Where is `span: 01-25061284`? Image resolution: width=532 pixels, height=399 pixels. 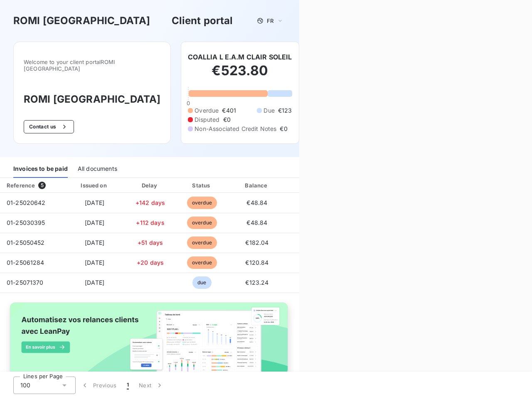
span: 01-25061284 is located at coordinates (26, 262).